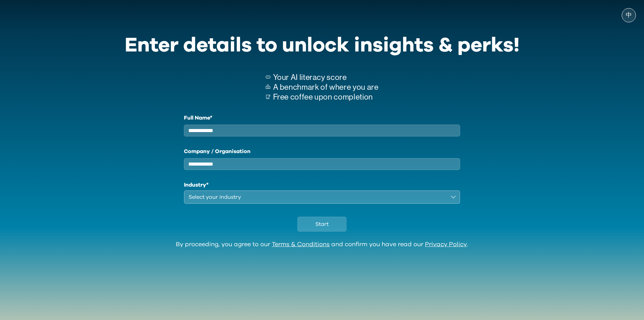  What do you see at coordinates (629, 15) in the screenshot?
I see `span: 中` at bounding box center [629, 15].